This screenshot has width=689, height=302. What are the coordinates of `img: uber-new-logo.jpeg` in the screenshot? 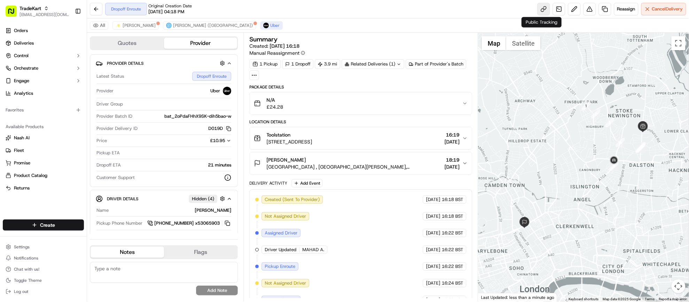 It's located at (227, 91).